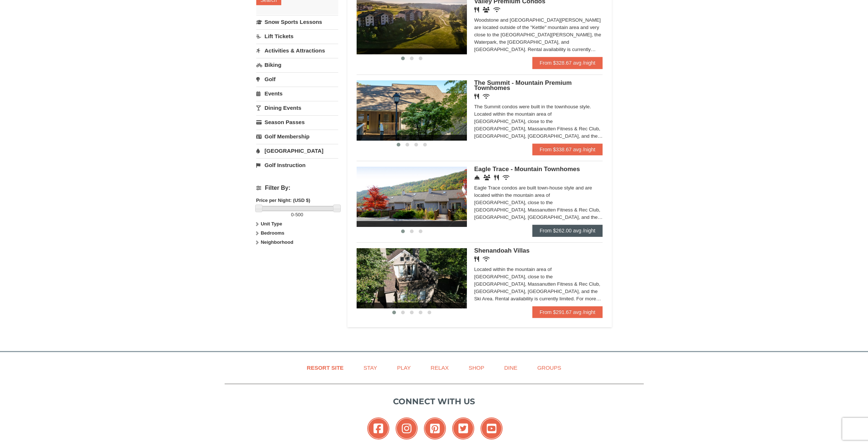 This screenshot has height=445, width=868. I want to click on a: Activities & Attractions, so click(297, 50).